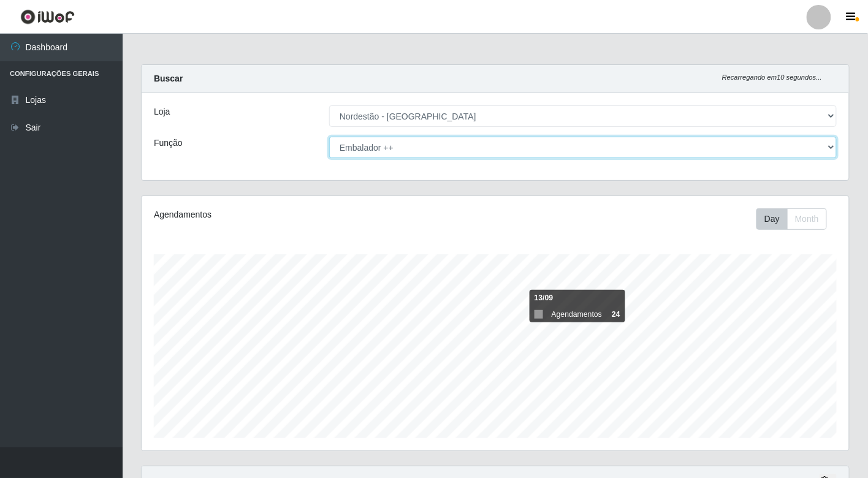 The image size is (868, 478). I want to click on div: Agendamentos, so click(291, 215).